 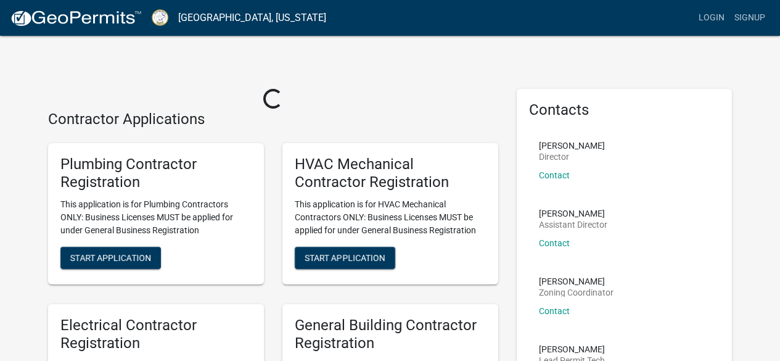 I want to click on p: This application is for Plumbing Contractors ONLY: Business Licenses MUST be applied for under Ge..., so click(x=156, y=217).